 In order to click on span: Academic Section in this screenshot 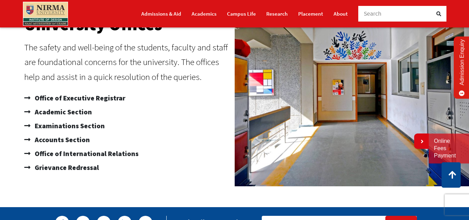, I will do `click(62, 112)`.